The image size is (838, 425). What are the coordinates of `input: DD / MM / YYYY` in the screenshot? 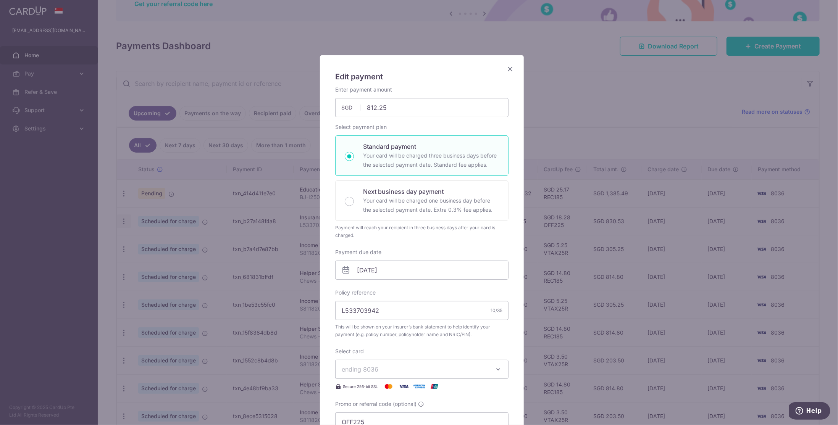 It's located at (422, 270).